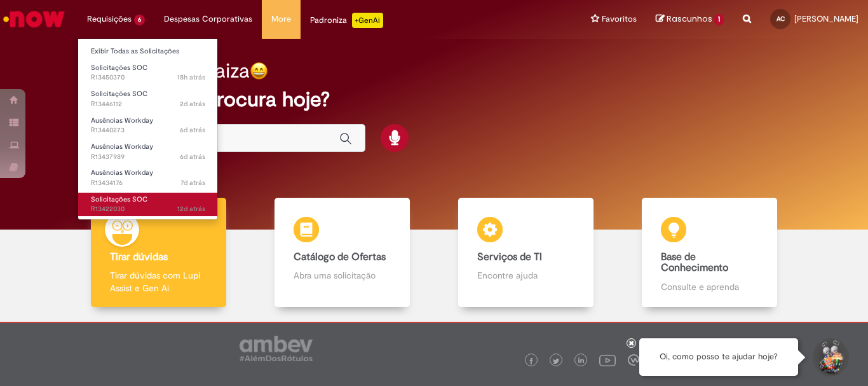 The width and height of the screenshot is (868, 386). Describe the element at coordinates (139, 257) in the screenshot. I see `b: Tirar dúvidas` at that location.